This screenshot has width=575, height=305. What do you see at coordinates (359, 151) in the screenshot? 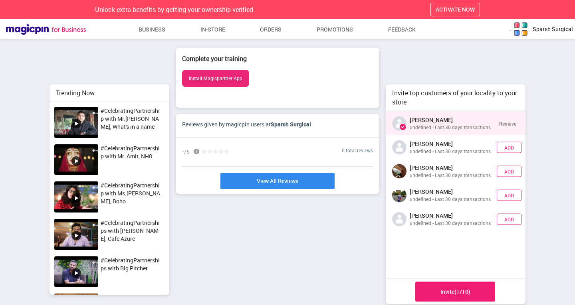
I see `span: total reviews` at bounding box center [359, 151].